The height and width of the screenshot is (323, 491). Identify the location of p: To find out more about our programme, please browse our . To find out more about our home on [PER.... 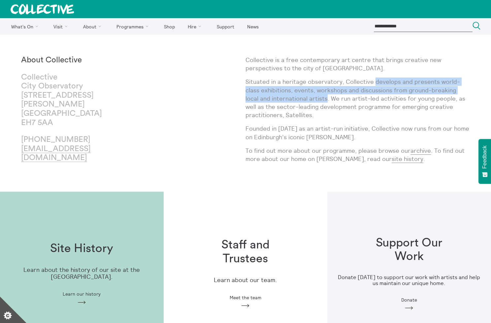
(357, 155).